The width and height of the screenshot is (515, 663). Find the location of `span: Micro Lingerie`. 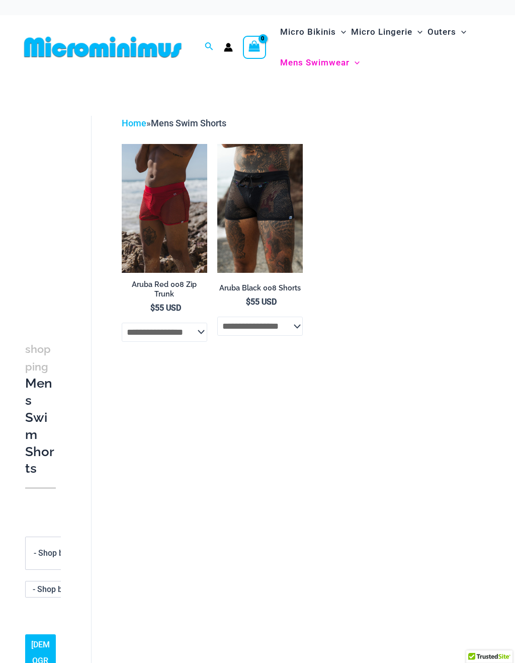

span: Micro Lingerie is located at coordinates (382, 32).